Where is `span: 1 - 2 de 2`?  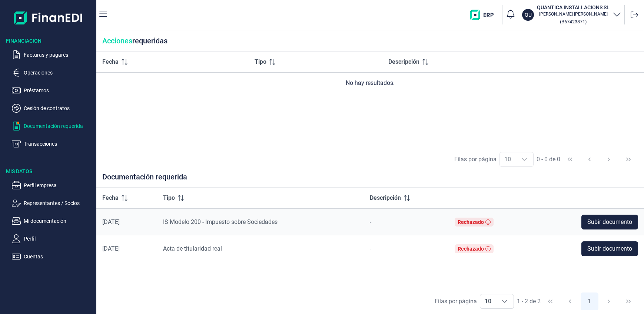
span: 1 - 2 de 2 is located at coordinates (529, 301).